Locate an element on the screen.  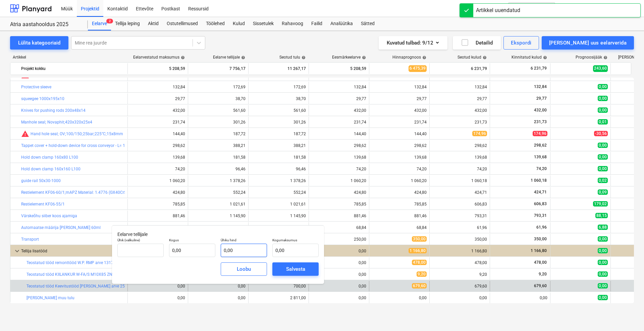
div: Tellija lisatööd is located at coordinates (73, 251).